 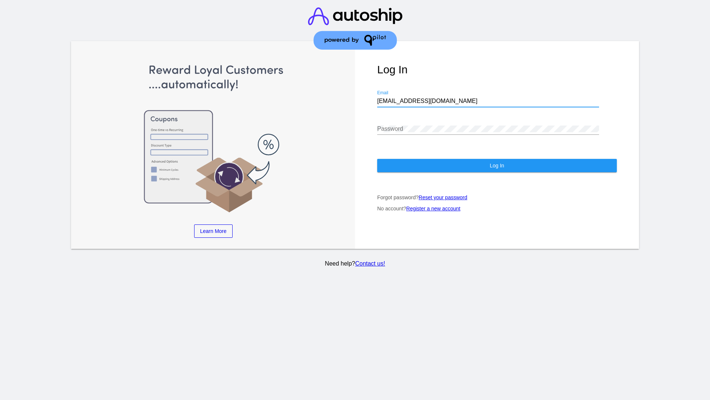 I want to click on a: Reset your password, so click(x=443, y=197).